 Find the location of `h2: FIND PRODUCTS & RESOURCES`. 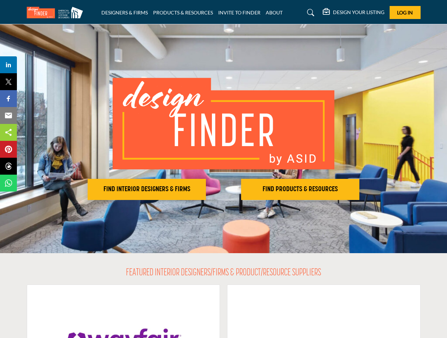

h2: FIND PRODUCTS & RESOURCES is located at coordinates (301, 190).